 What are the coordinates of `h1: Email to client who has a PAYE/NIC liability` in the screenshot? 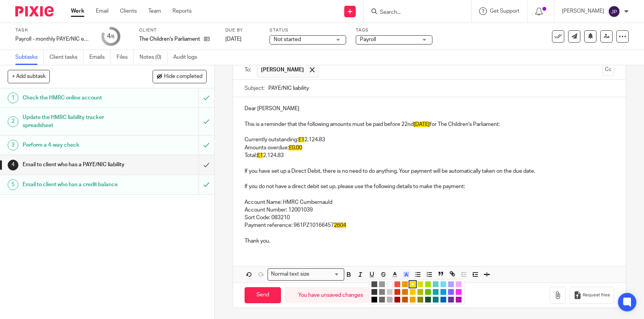 It's located at (79, 164).